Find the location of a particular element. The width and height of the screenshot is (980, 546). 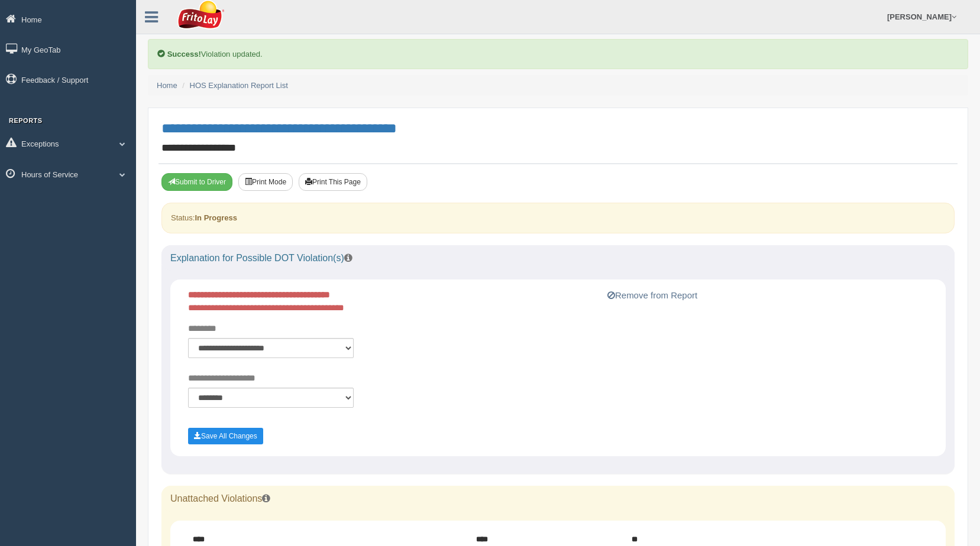

div: Unattached Violations is located at coordinates (558, 499).